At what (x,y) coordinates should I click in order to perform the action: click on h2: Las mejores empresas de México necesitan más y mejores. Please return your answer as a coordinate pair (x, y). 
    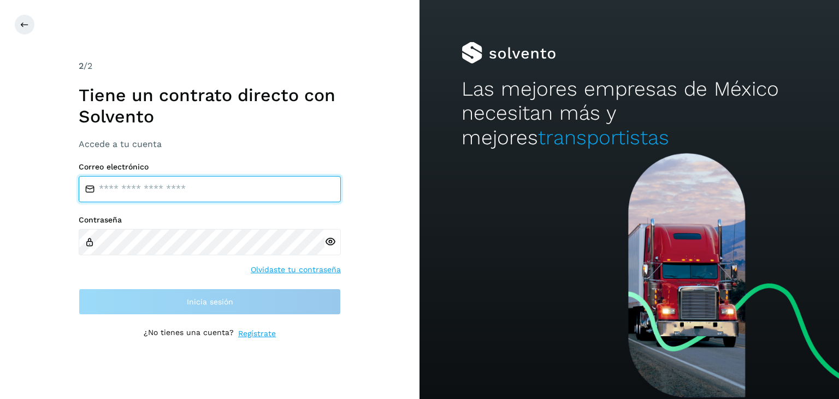
    Looking at the image, I should click on (629, 113).